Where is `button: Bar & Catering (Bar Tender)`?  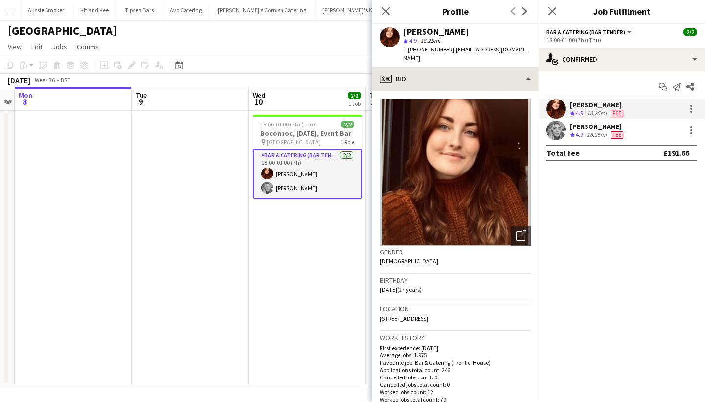 button: Bar & Catering (Bar Tender) is located at coordinates (590, 32).